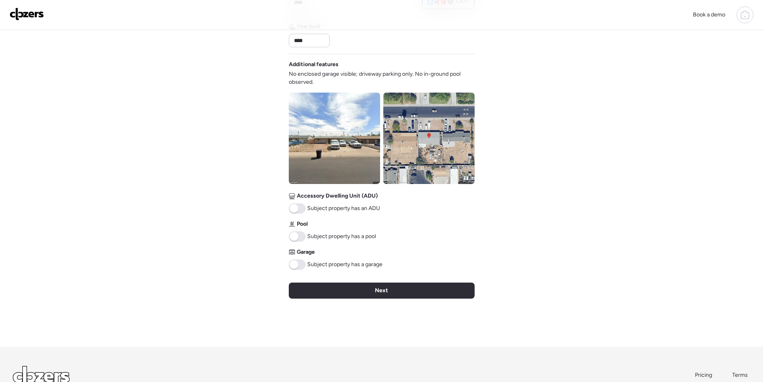 The image size is (763, 382). I want to click on span: No enclosed garage visible; driveway parking only. No in-ground pool observed., so click(382, 78).